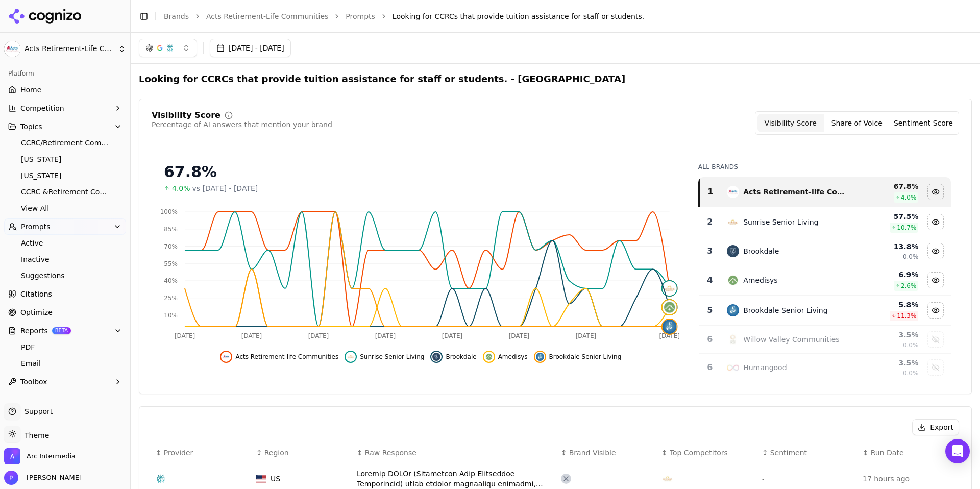 The image size is (980, 489). What do you see at coordinates (586, 357) in the screenshot?
I see `span: Brookdale Senior Living` at bounding box center [586, 357].